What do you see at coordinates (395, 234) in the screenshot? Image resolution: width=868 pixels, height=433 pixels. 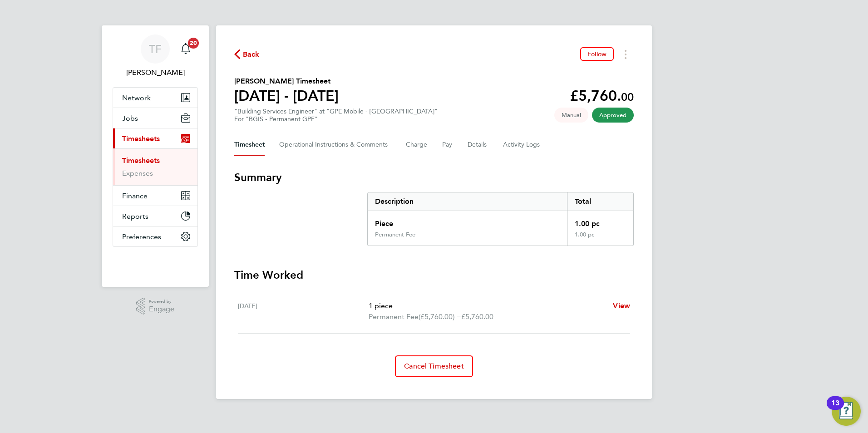 I see `div: Permanent Fee` at bounding box center [395, 234].